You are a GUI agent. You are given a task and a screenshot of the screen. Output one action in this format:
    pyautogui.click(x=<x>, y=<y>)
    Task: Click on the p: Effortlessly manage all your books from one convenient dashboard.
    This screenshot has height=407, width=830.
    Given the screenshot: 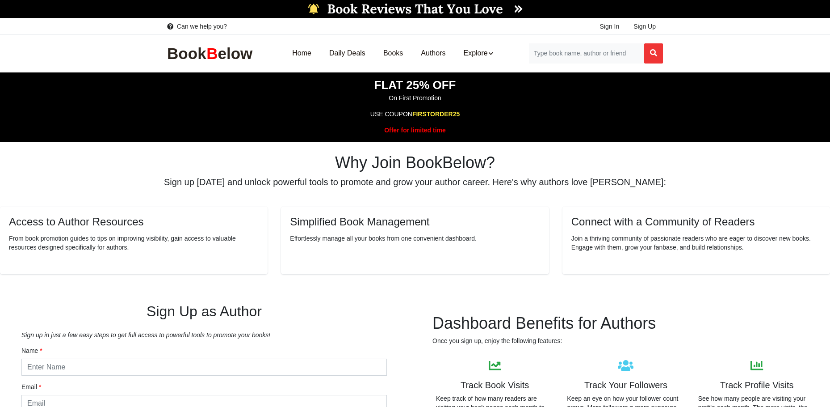 What is the action you would take?
    pyautogui.click(x=415, y=238)
    